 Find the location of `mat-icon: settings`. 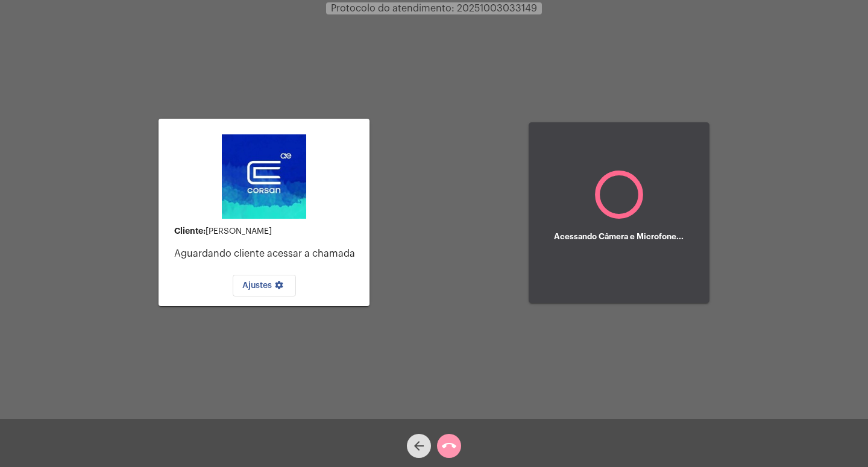

mat-icon: settings is located at coordinates (279, 287).